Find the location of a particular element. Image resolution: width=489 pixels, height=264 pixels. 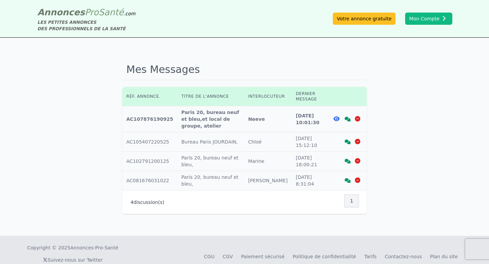

a: AnnoncesProSanté.com is located at coordinates (86, 12).